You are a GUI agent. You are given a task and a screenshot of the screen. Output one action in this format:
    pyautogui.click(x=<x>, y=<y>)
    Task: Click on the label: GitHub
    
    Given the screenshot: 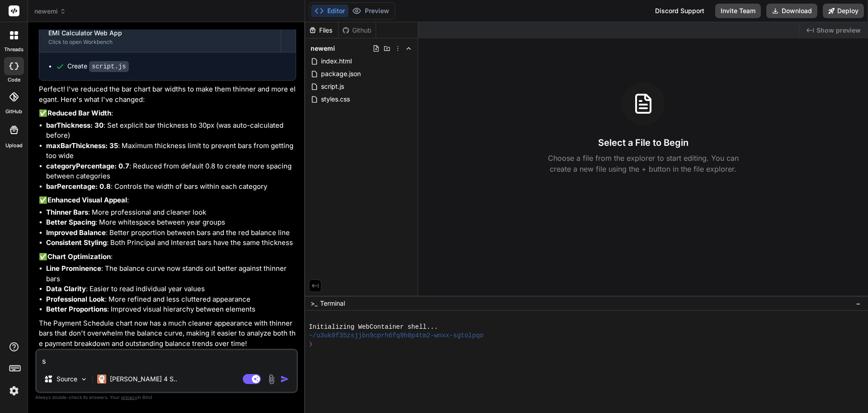 What is the action you would take?
    pyautogui.click(x=14, y=112)
    